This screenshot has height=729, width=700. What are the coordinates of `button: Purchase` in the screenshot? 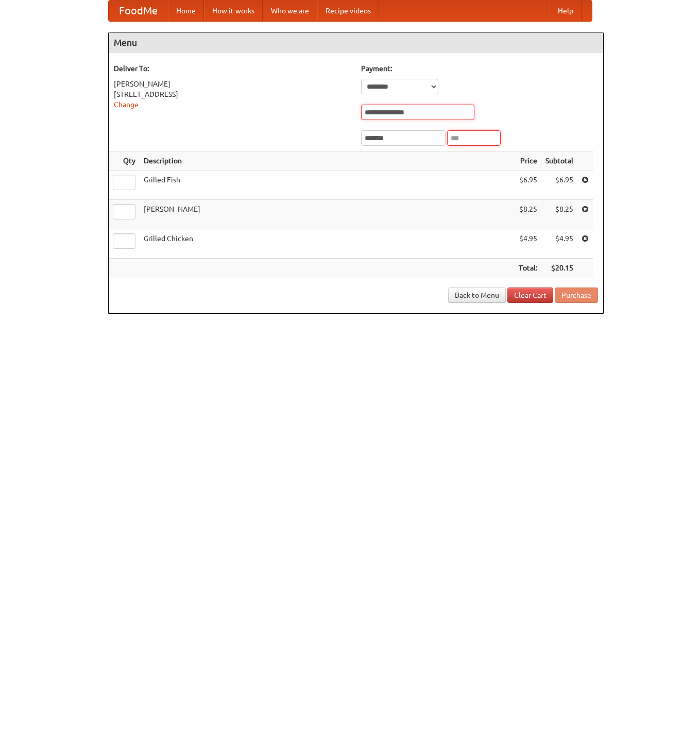 It's located at (576, 295).